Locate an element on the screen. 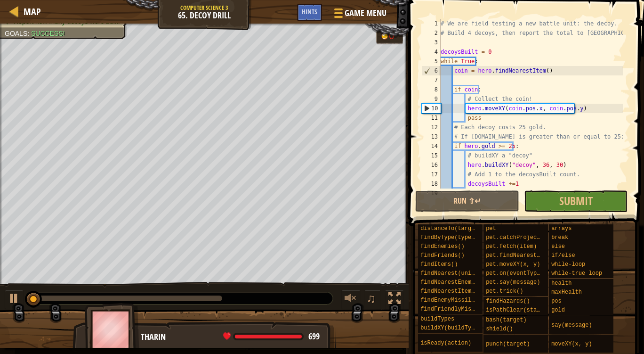 This screenshot has height=354, width=644. div: 0 is located at coordinates (394, 36).